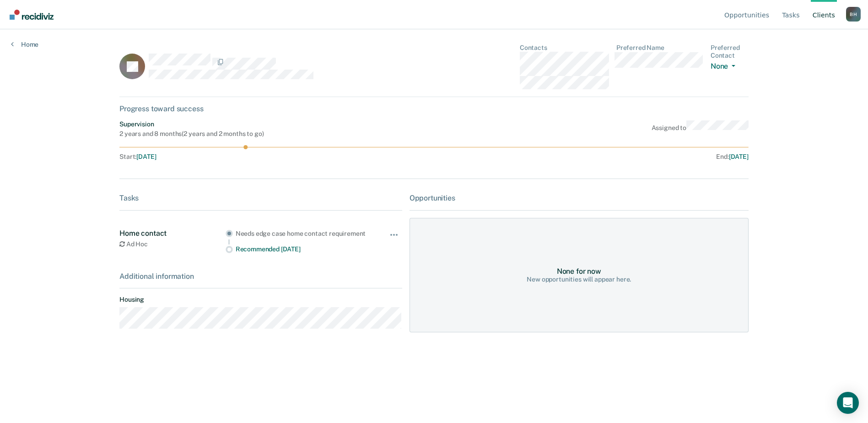 Image resolution: width=868 pixels, height=423 pixels. What do you see at coordinates (191, 124) in the screenshot?
I see `div: Supervision` at bounding box center [191, 124].